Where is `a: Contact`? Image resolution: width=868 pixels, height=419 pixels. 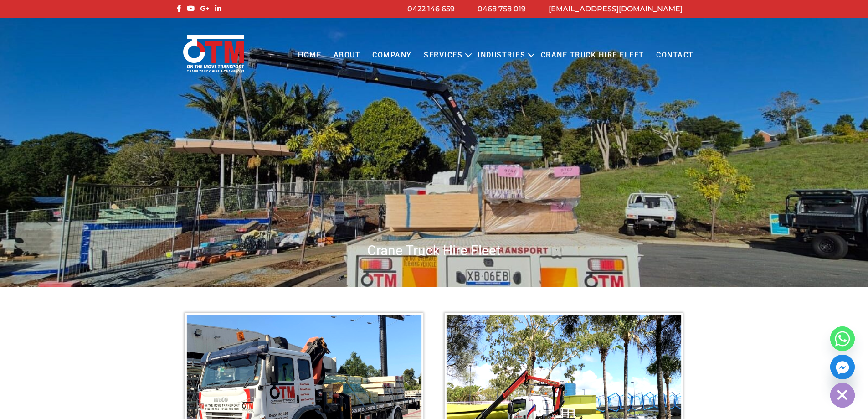 a: Contact is located at coordinates (675, 55).